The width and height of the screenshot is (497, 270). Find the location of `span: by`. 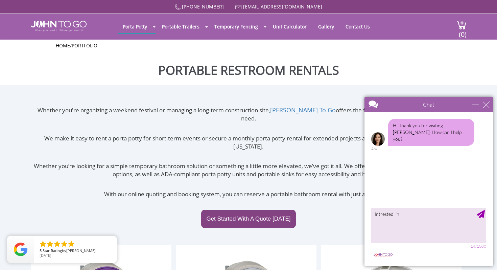

span: by is located at coordinates (75, 251).